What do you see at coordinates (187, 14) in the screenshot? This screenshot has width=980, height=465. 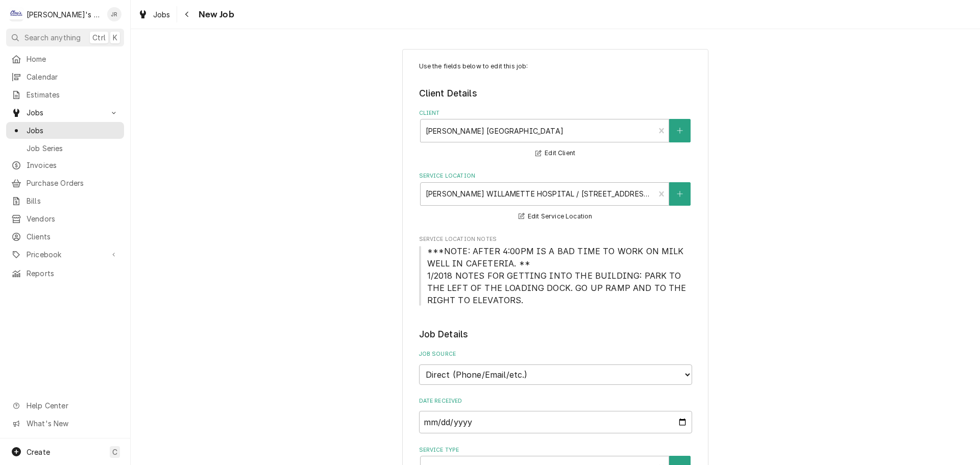 I see `button: Navigate back` at bounding box center [187, 14].